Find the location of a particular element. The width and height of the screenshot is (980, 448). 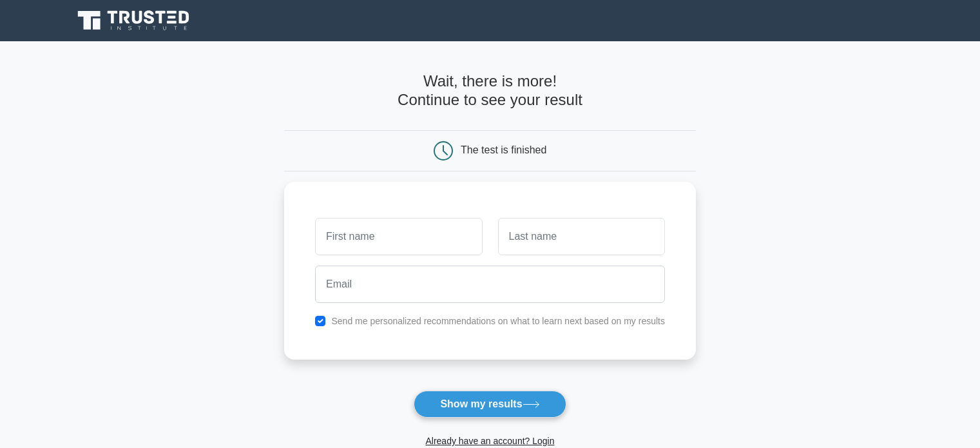

input: Last name is located at coordinates (581, 237).